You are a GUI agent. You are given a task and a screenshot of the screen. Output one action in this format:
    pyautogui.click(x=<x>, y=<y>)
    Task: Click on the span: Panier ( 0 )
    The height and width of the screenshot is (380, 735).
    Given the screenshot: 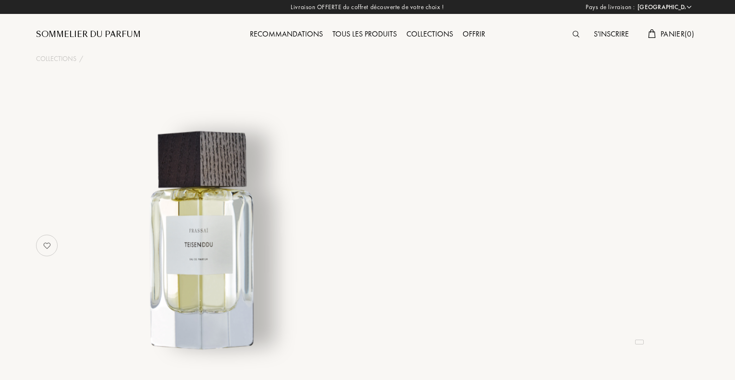 What is the action you would take?
    pyautogui.click(x=677, y=34)
    